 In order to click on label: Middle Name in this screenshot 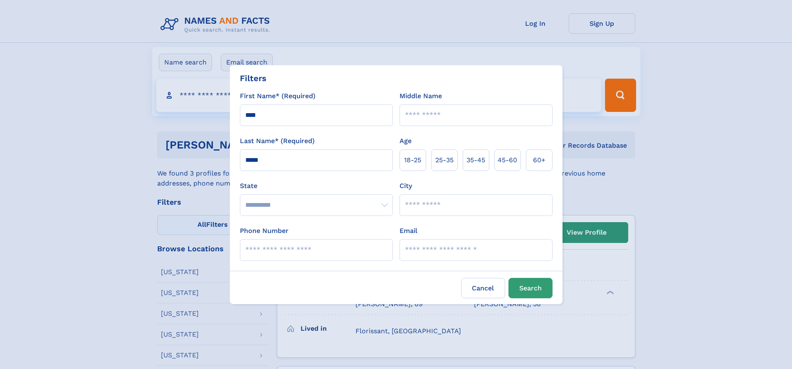, I will do `click(421, 96)`.